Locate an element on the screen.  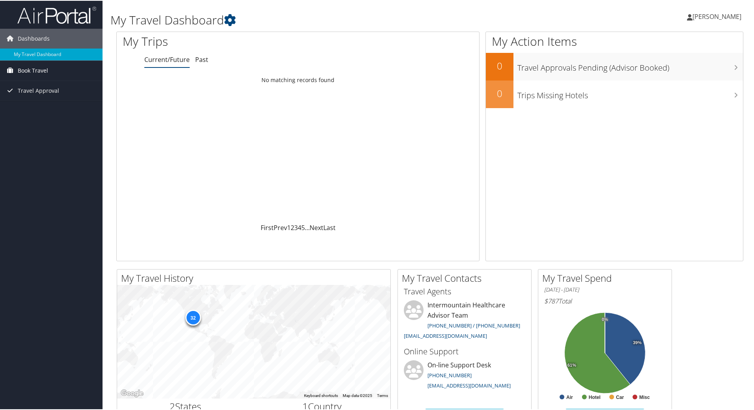
a: 5 is located at coordinates (303, 227).